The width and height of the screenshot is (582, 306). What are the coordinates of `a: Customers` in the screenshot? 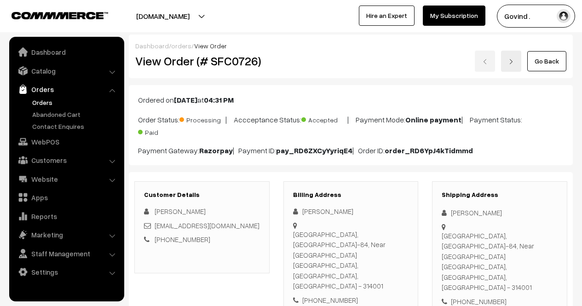 It's located at (66, 160).